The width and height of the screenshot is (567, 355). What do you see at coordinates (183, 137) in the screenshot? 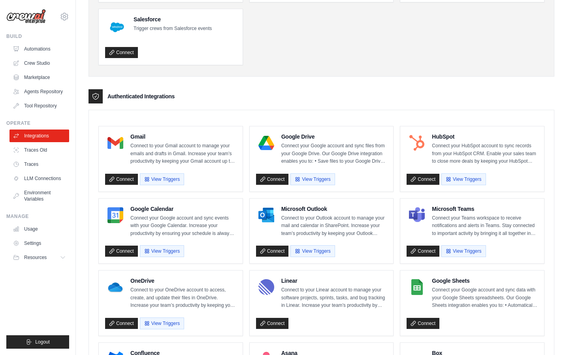
I see `h4: Gmail` at bounding box center [183, 137].